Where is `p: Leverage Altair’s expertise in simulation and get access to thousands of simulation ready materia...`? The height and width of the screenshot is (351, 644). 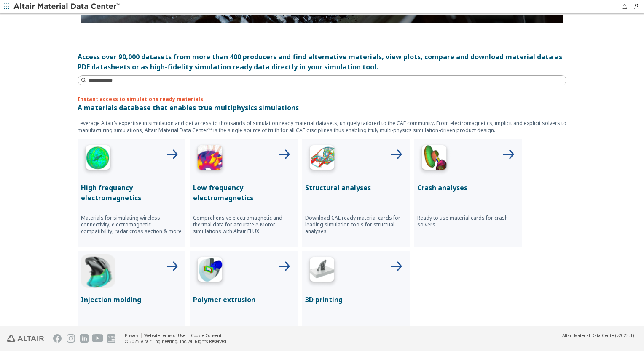
p: Leverage Altair’s expertise in simulation and get access to thousands of simulation ready materia... is located at coordinates (322, 127).